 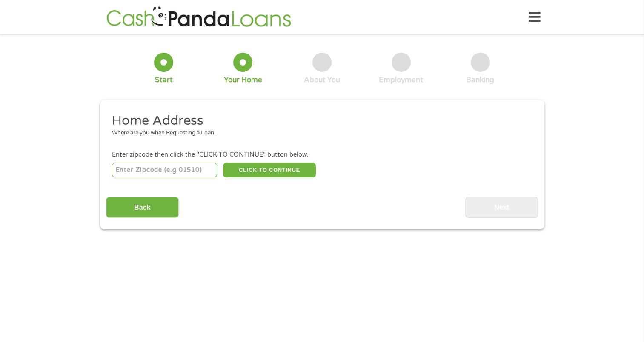 I want to click on div: Your Home, so click(x=243, y=80).